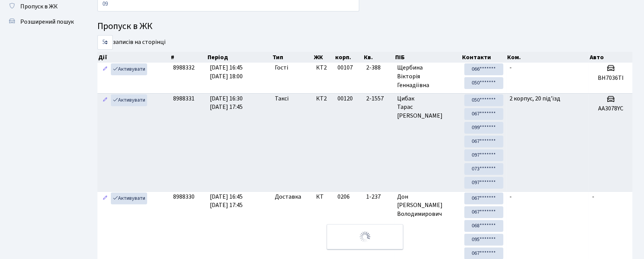 The width and height of the screenshot is (644, 259). I want to click on span: 2-1557, so click(378, 98).